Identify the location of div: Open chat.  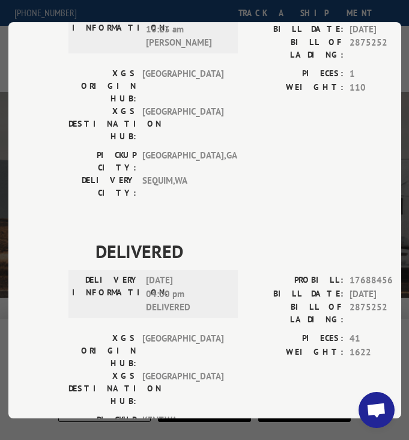
(377, 410).